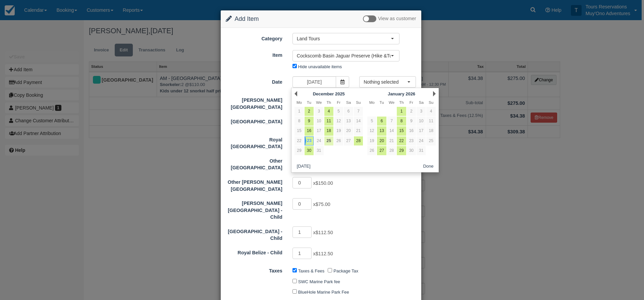 This screenshot has width=644, height=300. What do you see at coordinates (302, 204) in the screenshot?
I see `input: Hopkins Bay Resort - Child` at bounding box center [302, 204].